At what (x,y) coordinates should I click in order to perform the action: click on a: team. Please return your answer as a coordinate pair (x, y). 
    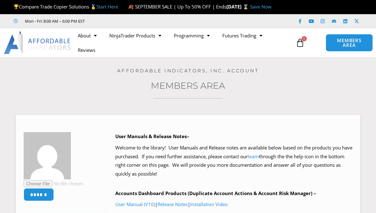
    Looking at the image, I should click on (253, 156).